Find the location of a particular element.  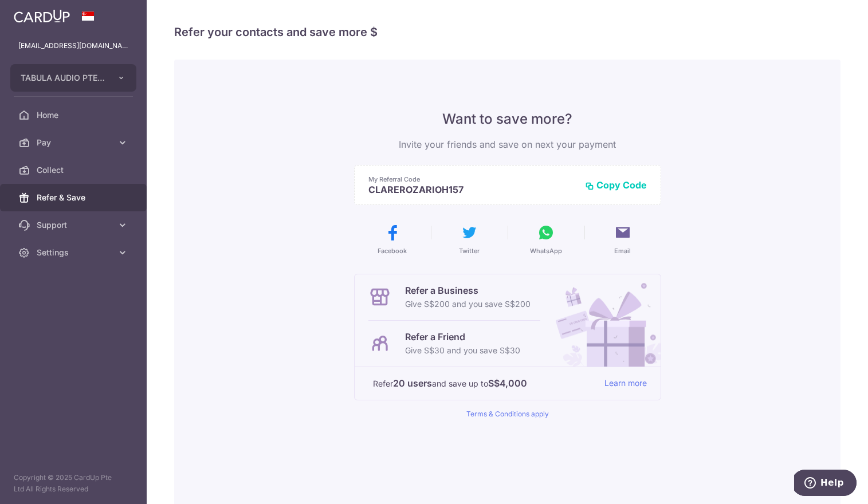

button: TABULA AUDIO PTE. LTD. is located at coordinates (73, 78).